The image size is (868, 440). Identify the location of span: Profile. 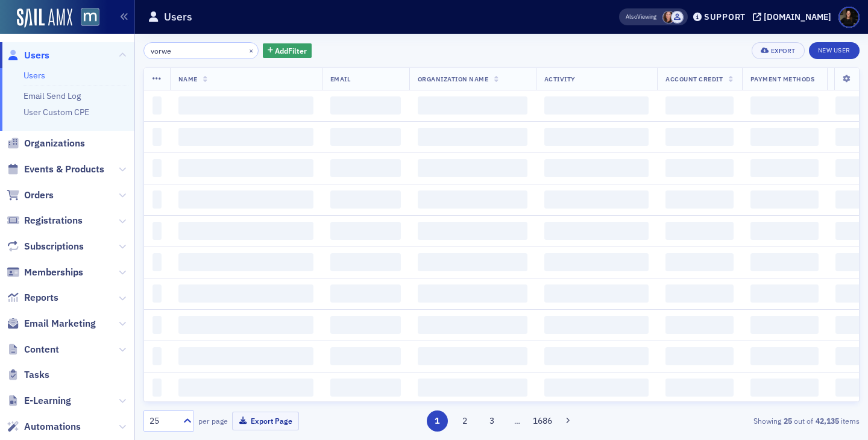
(849, 17).